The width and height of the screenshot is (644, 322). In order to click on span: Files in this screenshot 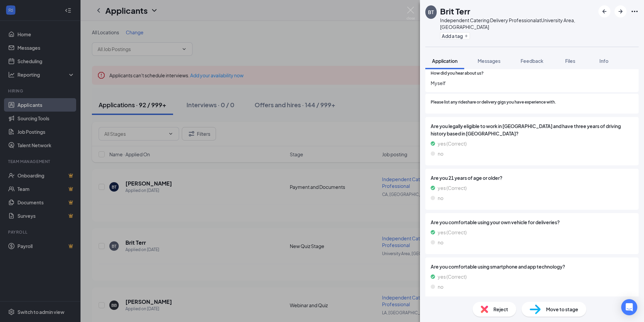, I will do `click(570, 61)`.